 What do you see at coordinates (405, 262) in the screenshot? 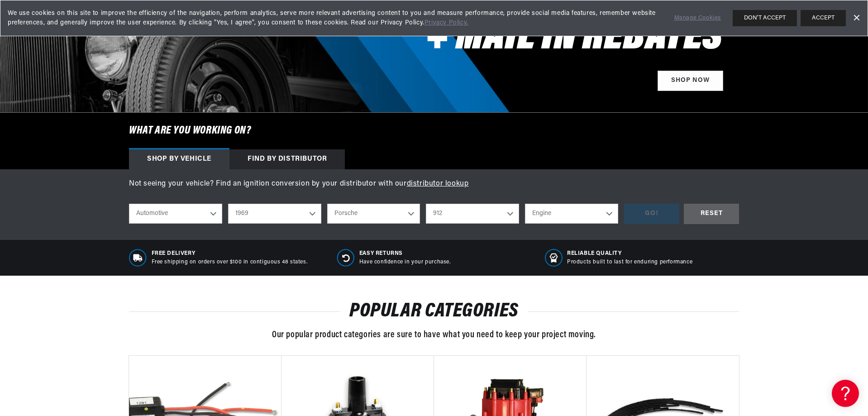
I see `p: Have confidence in your purchase.` at bounding box center [405, 262].